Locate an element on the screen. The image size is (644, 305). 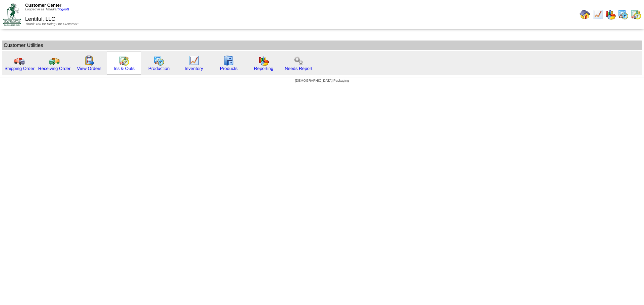
a: (logout) is located at coordinates (63, 9).